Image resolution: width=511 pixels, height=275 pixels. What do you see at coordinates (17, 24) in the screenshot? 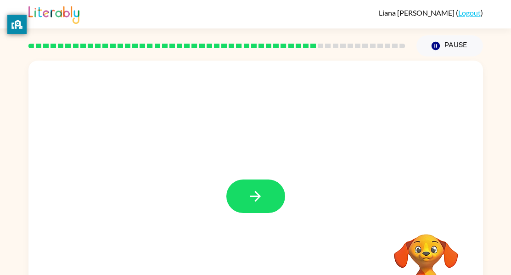
I see `button: privacy banner` at bounding box center [17, 24].